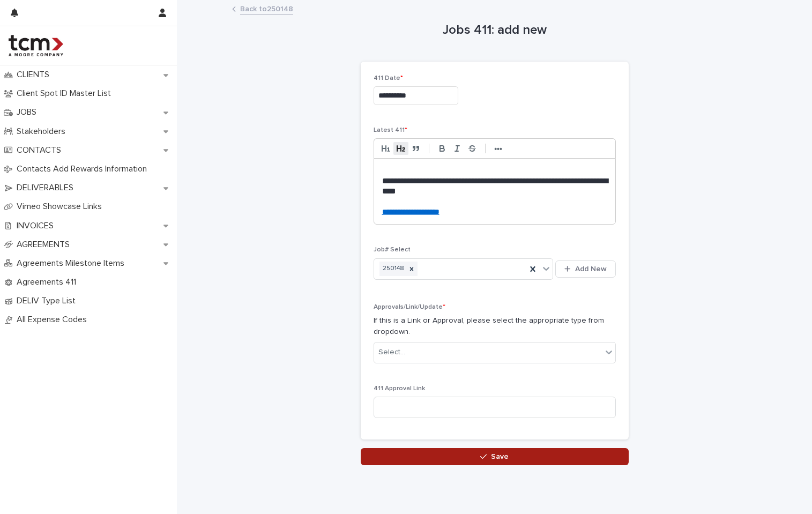 This screenshot has height=514, width=812. Describe the element at coordinates (72, 263) in the screenshot. I see `p: Agreements Milestone Items` at that location.